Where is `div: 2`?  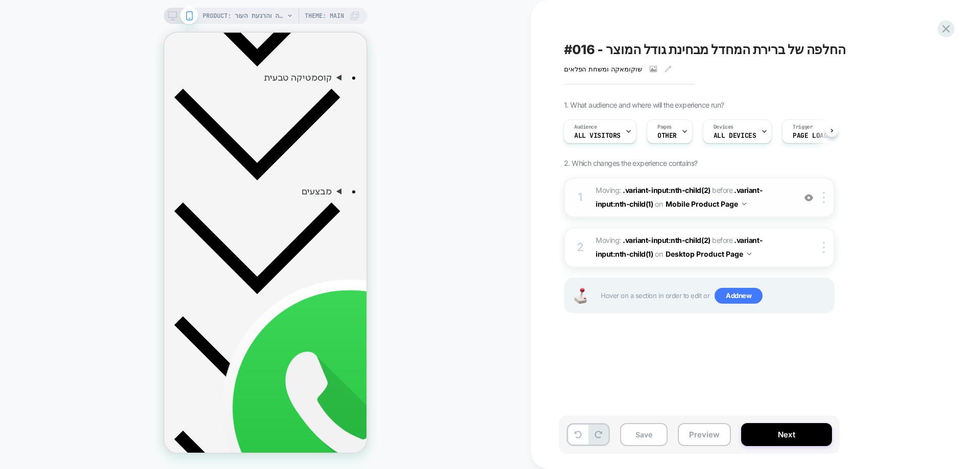
div: 2 is located at coordinates (580, 247).